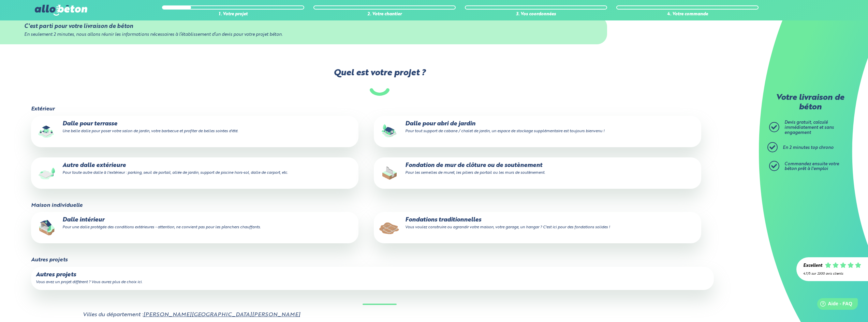  I want to click on p: Dalle pour terrasse, so click(195, 127).